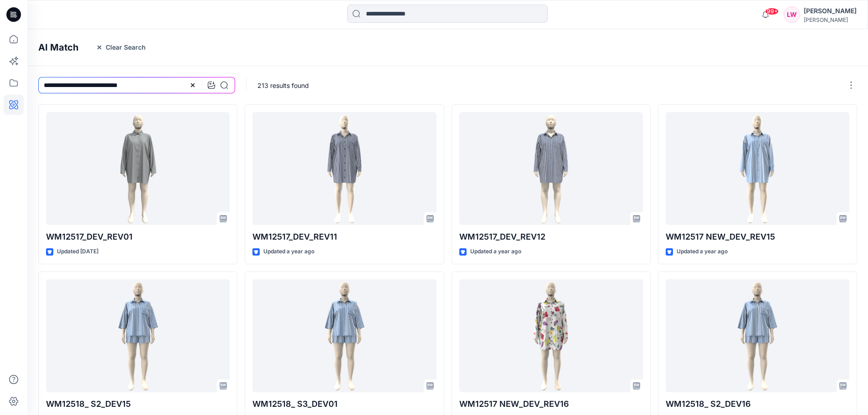 This screenshot has height=415, width=868. What do you see at coordinates (283, 85) in the screenshot?
I see `p: 213 results found` at bounding box center [283, 85].